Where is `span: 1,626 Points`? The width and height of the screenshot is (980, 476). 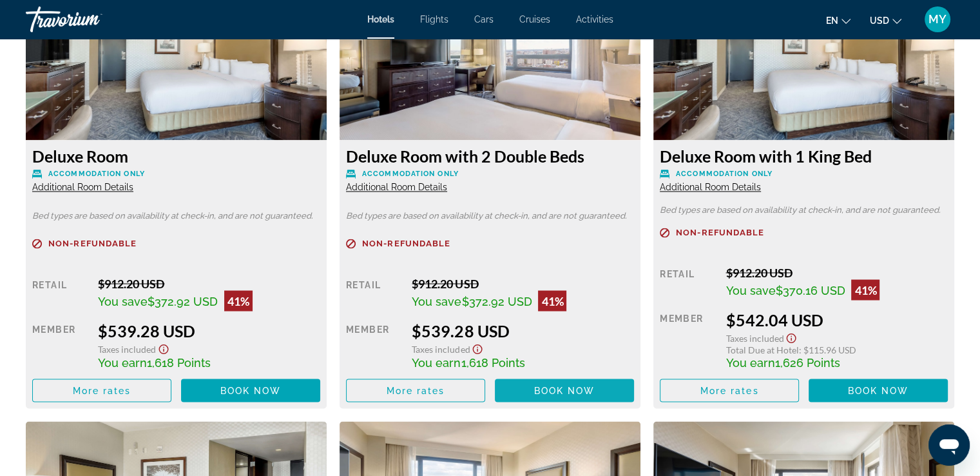
span: 1,626 Points is located at coordinates (807, 362).